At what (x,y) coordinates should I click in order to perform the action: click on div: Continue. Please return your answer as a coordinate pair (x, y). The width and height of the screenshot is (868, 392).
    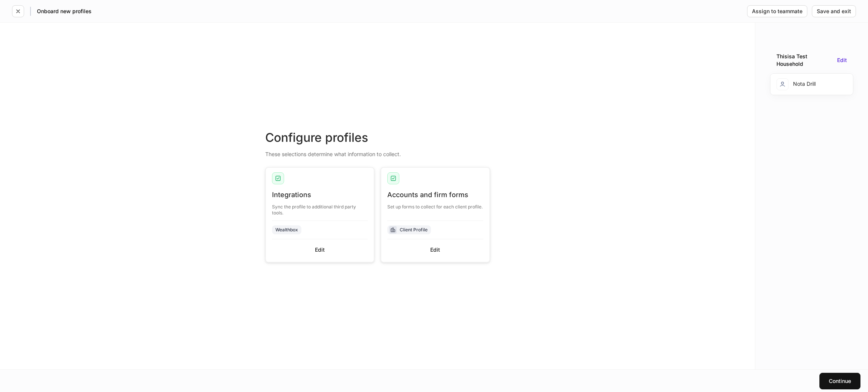
    Looking at the image, I should click on (840, 381).